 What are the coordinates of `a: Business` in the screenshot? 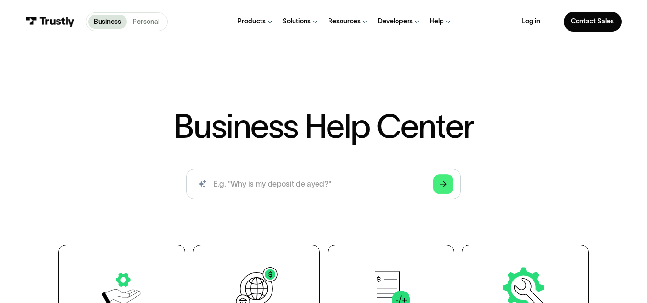 It's located at (107, 22).